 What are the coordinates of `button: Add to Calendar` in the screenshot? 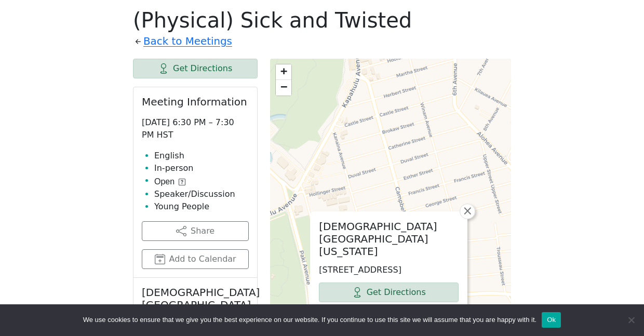 It's located at (196, 259).